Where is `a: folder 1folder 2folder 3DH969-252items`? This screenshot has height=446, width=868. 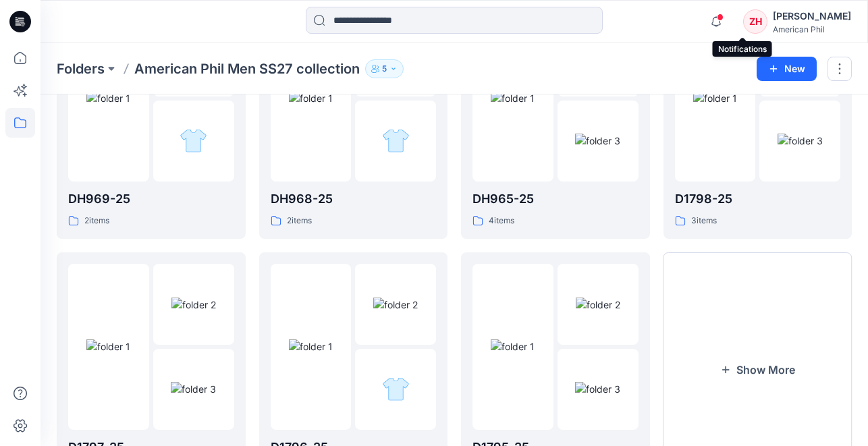
a: folder 1folder 2folder 3DH969-252items is located at coordinates (151, 121).